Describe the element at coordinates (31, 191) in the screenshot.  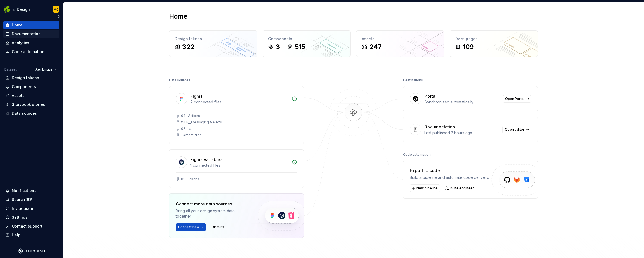
I see `button: Notifications` at that location.